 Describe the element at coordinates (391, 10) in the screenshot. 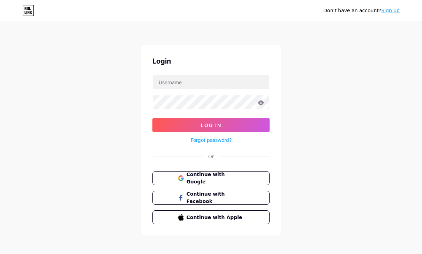

I see `a: Sign up` at that location.